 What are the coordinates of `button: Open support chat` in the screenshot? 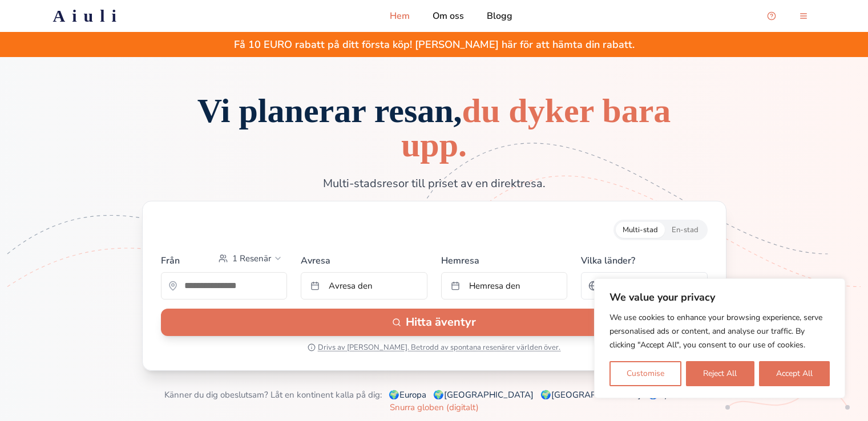 It's located at (772, 16).